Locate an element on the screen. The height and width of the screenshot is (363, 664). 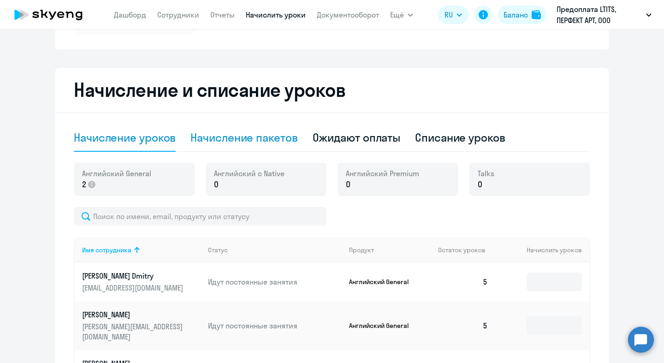
span: Английский General is located at coordinates (117, 173).